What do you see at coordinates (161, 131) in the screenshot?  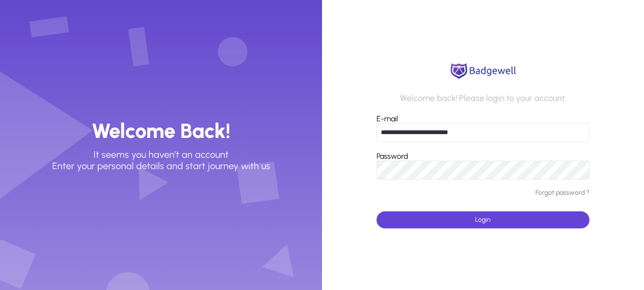 I see `h3: Welcome Back!` at bounding box center [161, 131].